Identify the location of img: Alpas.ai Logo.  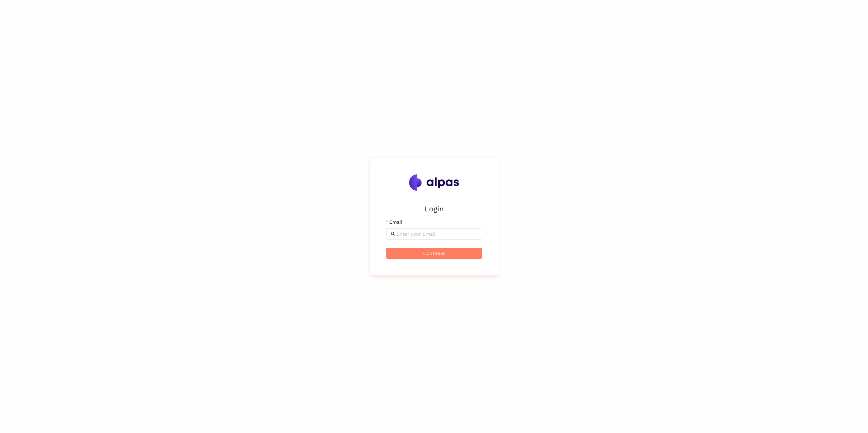
(434, 183).